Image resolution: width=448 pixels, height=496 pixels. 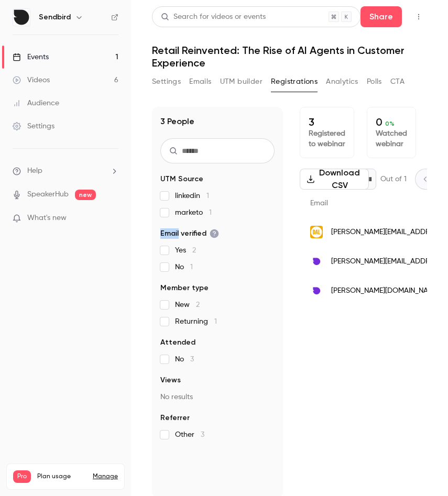 I want to click on span: 0 %, so click(x=390, y=123).